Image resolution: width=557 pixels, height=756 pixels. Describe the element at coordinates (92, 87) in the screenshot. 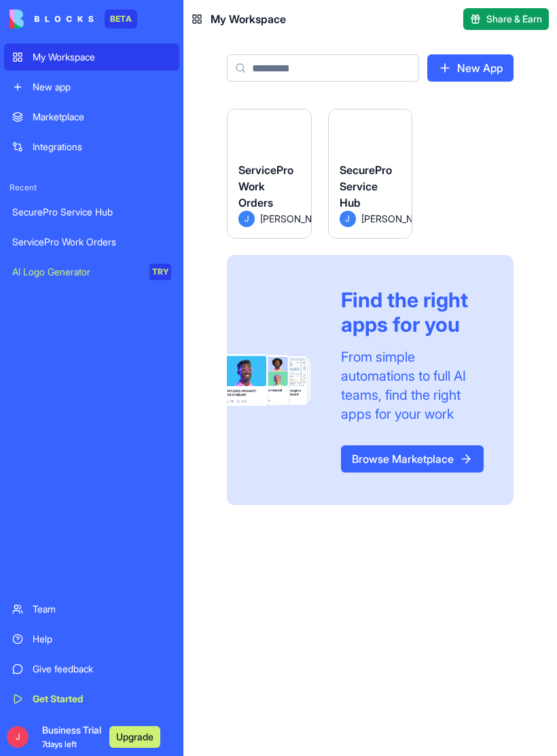

I see `a: New app` at that location.